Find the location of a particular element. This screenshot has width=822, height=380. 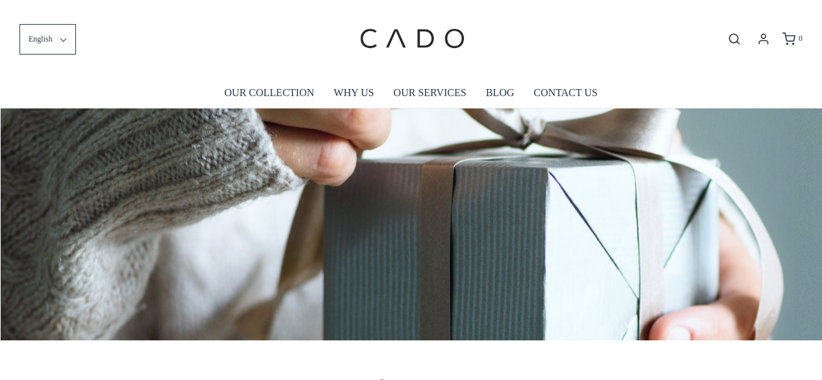

a: CONTACT US is located at coordinates (565, 93).